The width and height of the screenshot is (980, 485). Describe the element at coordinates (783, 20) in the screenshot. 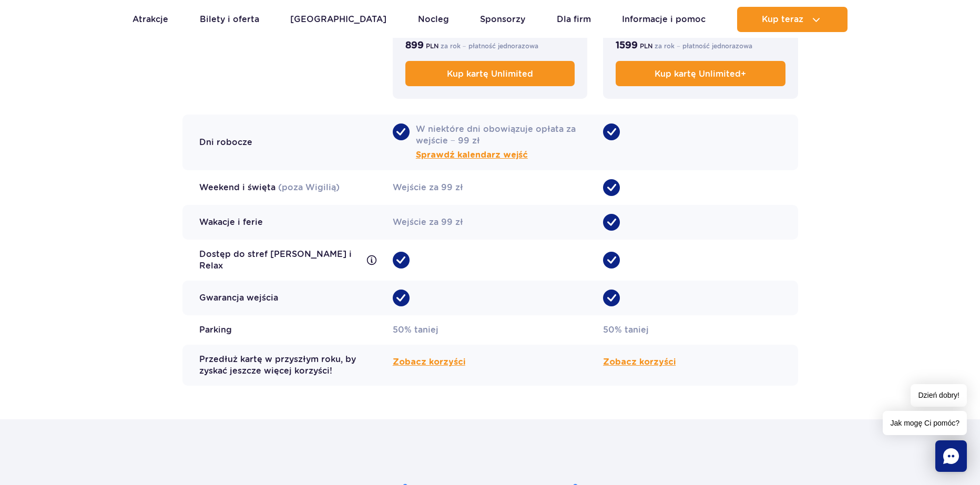

I see `span: Kup teraz` at that location.